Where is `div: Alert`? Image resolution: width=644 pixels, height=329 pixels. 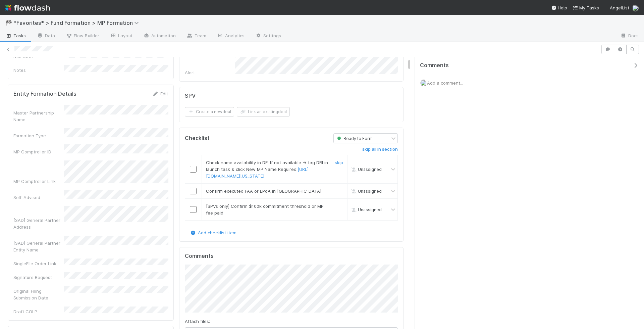 div: Alert is located at coordinates (210, 72).